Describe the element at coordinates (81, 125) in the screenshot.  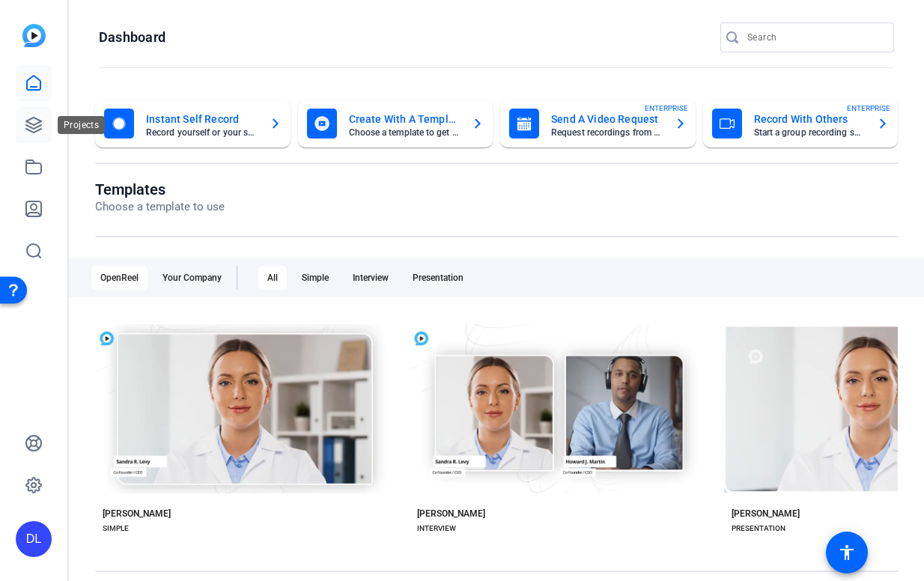
I see `div: Projects` at that location.